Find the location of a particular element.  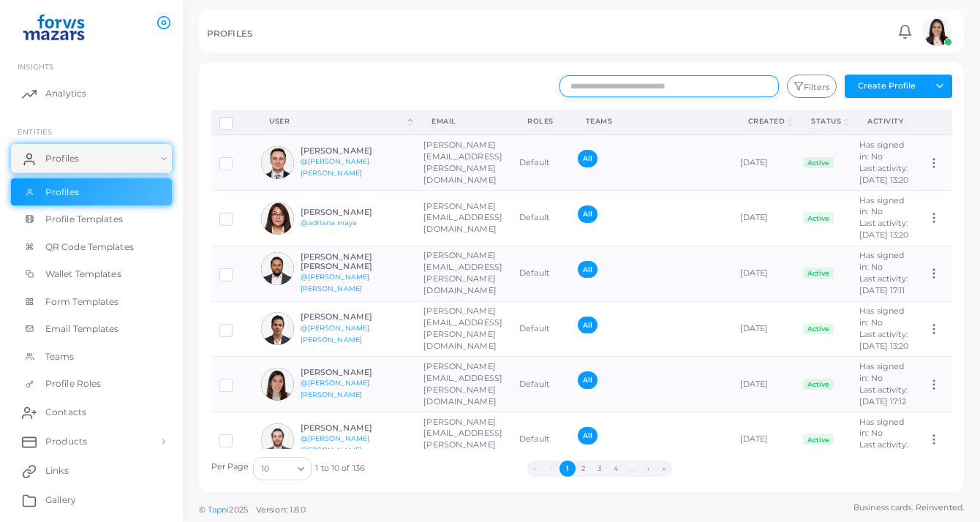

span: Links is located at coordinates (57, 471).